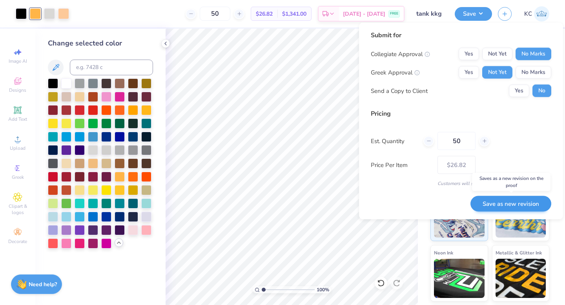 This screenshot has height=305, width=565. What do you see at coordinates (18, 148) in the screenshot?
I see `span: Upload` at bounding box center [18, 148].